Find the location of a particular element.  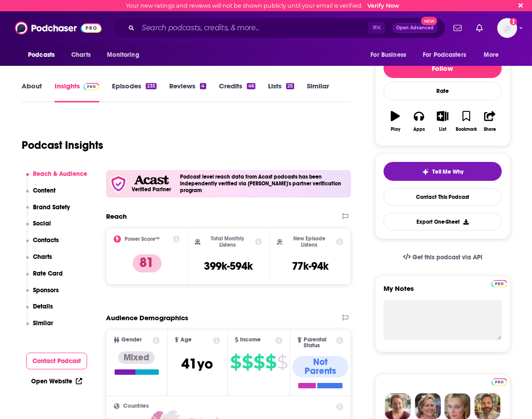

p: Social is located at coordinates (42, 224).